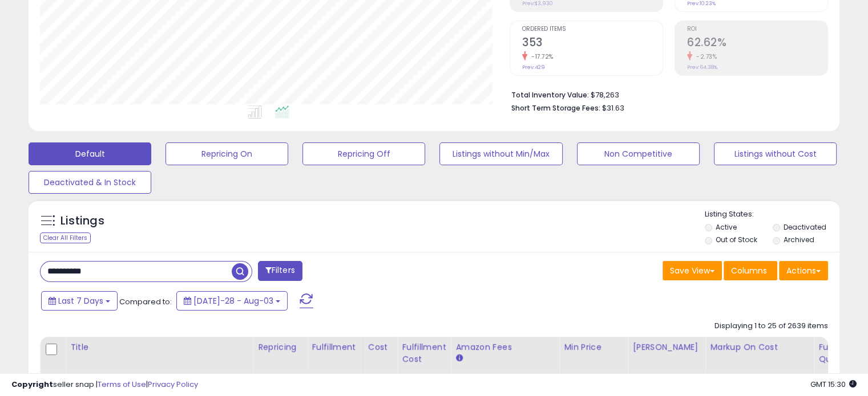 Image resolution: width=868 pixels, height=396 pixels. I want to click on label: Out of Stock, so click(736, 239).